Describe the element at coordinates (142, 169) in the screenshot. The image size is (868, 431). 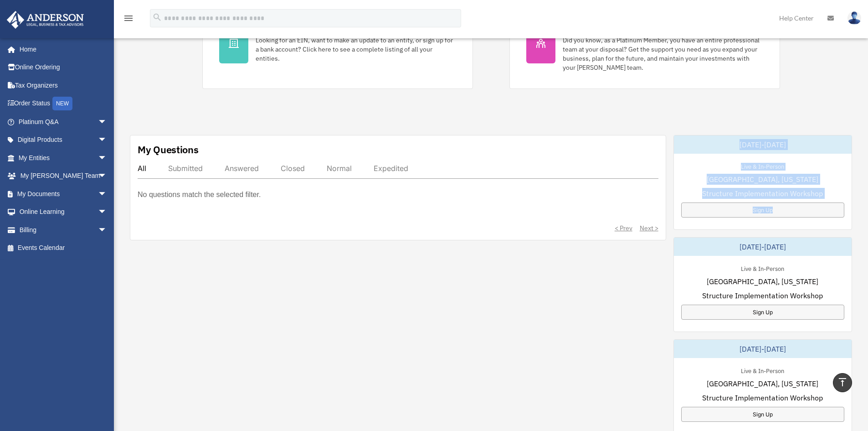
I see `div: All` at that location.